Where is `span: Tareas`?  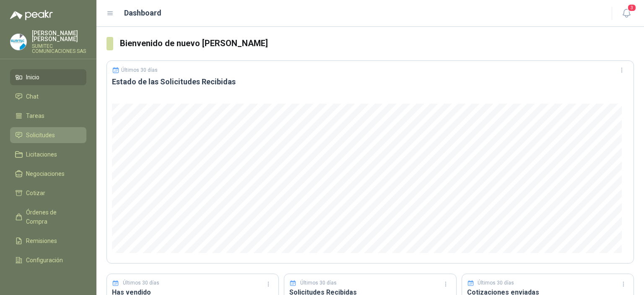
span: Tareas is located at coordinates (35, 116).